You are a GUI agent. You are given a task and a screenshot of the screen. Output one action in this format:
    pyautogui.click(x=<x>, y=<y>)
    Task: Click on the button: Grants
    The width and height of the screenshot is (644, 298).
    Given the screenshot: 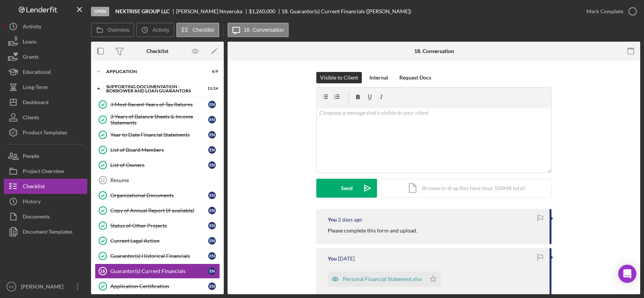 What is the action you would take?
    pyautogui.click(x=45, y=57)
    